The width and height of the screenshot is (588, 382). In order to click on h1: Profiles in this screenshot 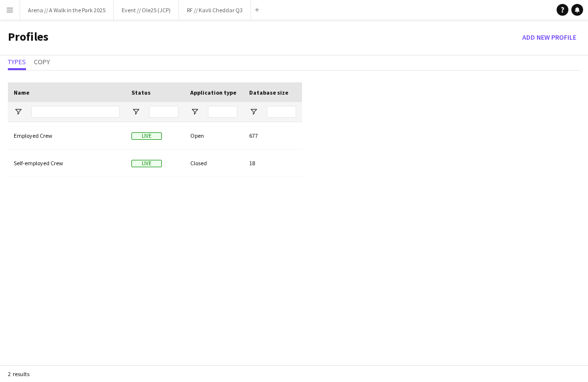, I will do `click(28, 38)`.